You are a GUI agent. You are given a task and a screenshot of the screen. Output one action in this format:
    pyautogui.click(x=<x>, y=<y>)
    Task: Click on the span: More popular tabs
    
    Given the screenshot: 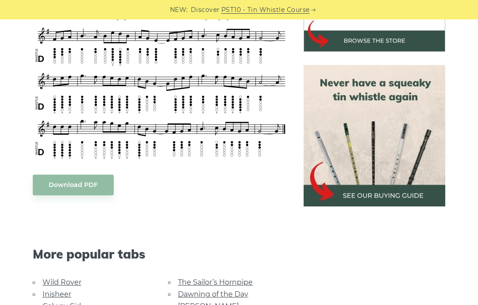 What is the action you would take?
    pyautogui.click(x=161, y=254)
    